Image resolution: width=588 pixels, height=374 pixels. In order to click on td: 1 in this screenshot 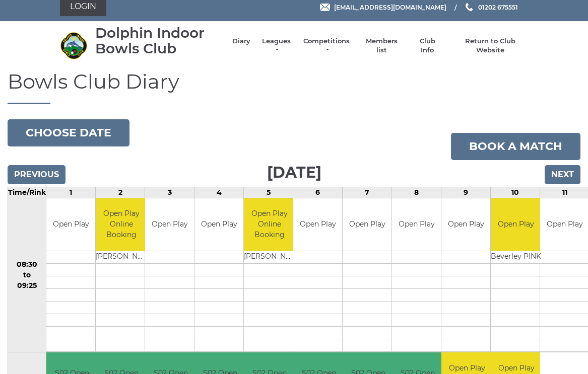, I will do `click(71, 192)`.